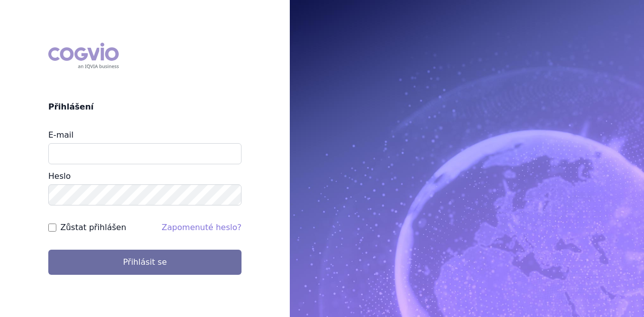 The height and width of the screenshot is (317, 644). What do you see at coordinates (93, 228) in the screenshot?
I see `label: Zůstat přihlášen` at bounding box center [93, 228].